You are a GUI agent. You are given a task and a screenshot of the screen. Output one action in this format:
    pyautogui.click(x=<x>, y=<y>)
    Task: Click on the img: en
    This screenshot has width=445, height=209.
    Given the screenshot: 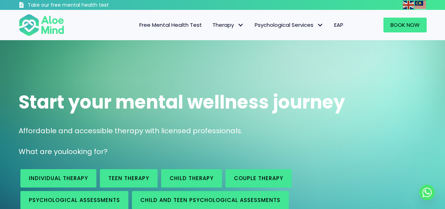 What is the action you would take?
    pyautogui.click(x=409, y=5)
    